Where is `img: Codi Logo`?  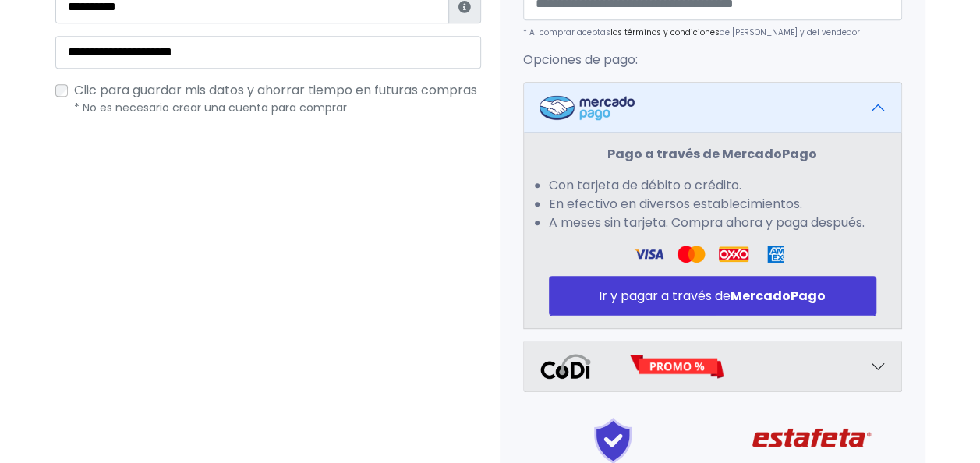 img: Codi Logo is located at coordinates (566, 366).